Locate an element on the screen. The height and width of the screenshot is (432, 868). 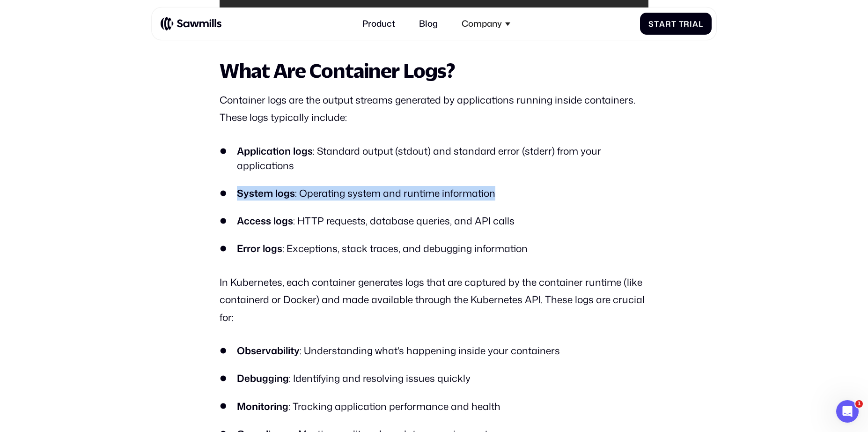
li: : Operating system and runtime information is located at coordinates (433, 193).